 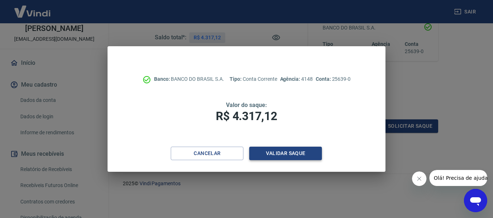 What do you see at coordinates (291, 79) in the screenshot?
I see `span: Agência:` at bounding box center [291, 79].